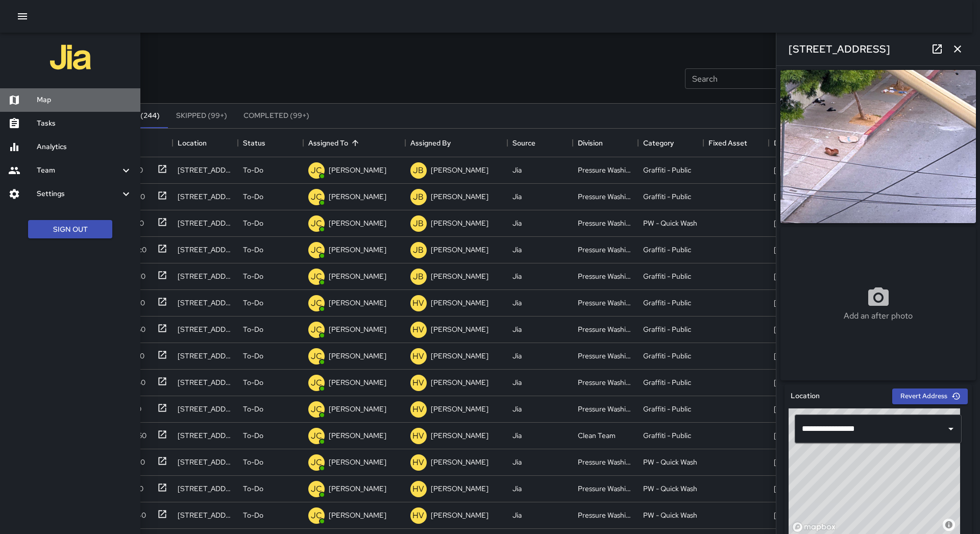  What do you see at coordinates (84, 123) in the screenshot?
I see `h6: Tasks` at bounding box center [84, 123].